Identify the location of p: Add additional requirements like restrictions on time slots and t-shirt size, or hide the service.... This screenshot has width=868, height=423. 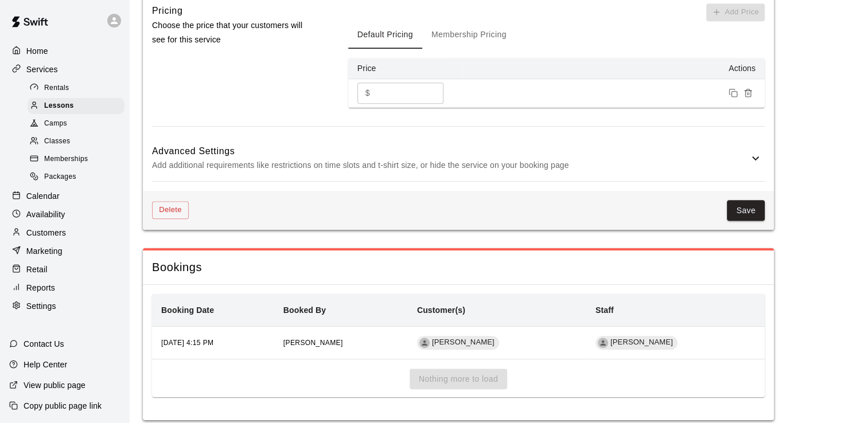
(450, 165).